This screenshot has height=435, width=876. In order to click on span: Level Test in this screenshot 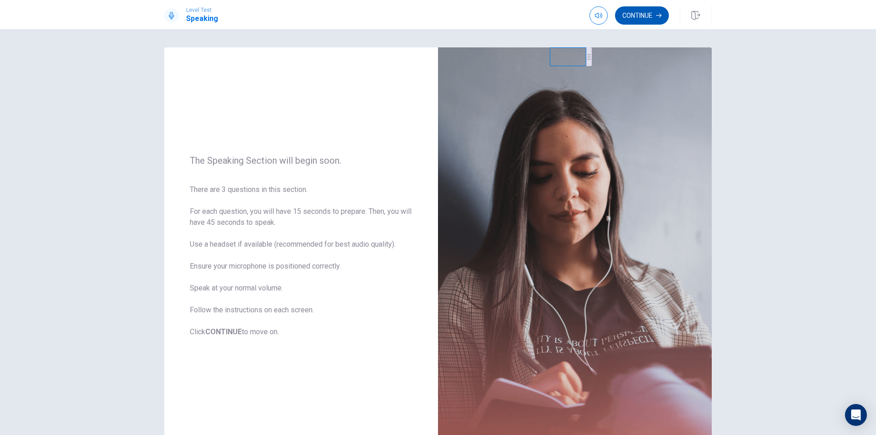, I will do `click(202, 10)`.